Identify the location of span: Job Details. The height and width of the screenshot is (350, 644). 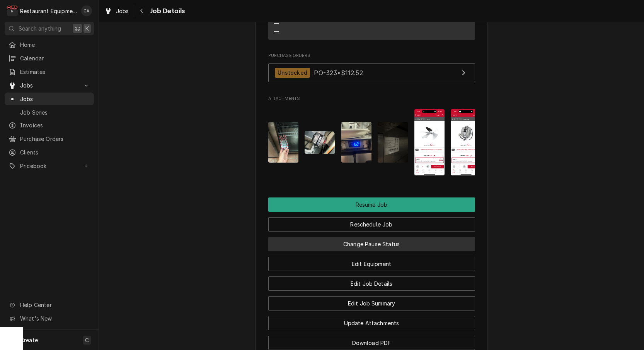
(167, 11).